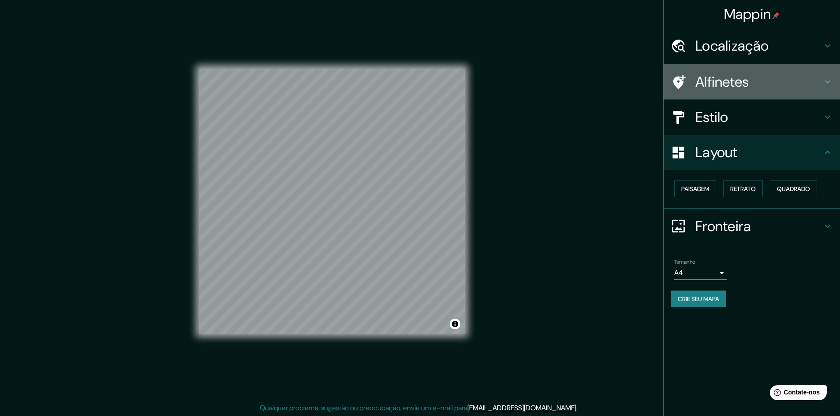 The image size is (840, 416). Describe the element at coordinates (700, 273) in the screenshot. I see `div: A4` at that location.